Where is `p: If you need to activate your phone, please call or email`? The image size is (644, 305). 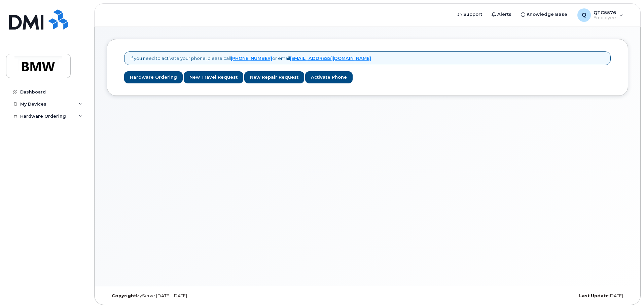
p: If you need to activate your phone, please call or email is located at coordinates (251, 58).